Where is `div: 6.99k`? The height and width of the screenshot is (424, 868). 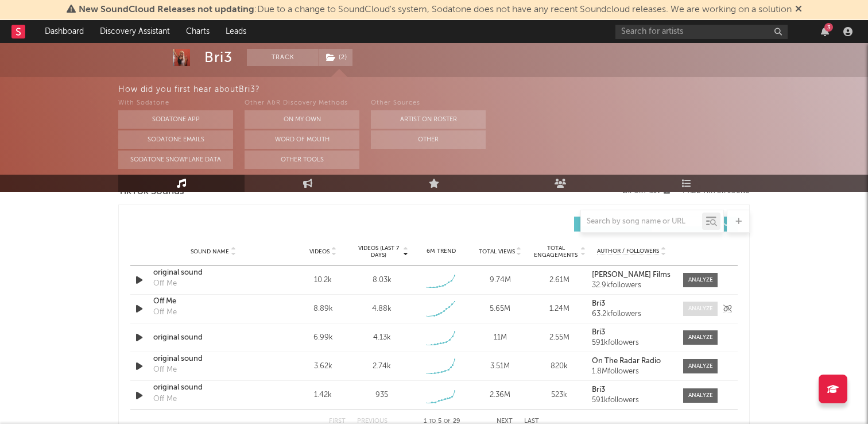
div: 6.99k is located at coordinates (323, 338).